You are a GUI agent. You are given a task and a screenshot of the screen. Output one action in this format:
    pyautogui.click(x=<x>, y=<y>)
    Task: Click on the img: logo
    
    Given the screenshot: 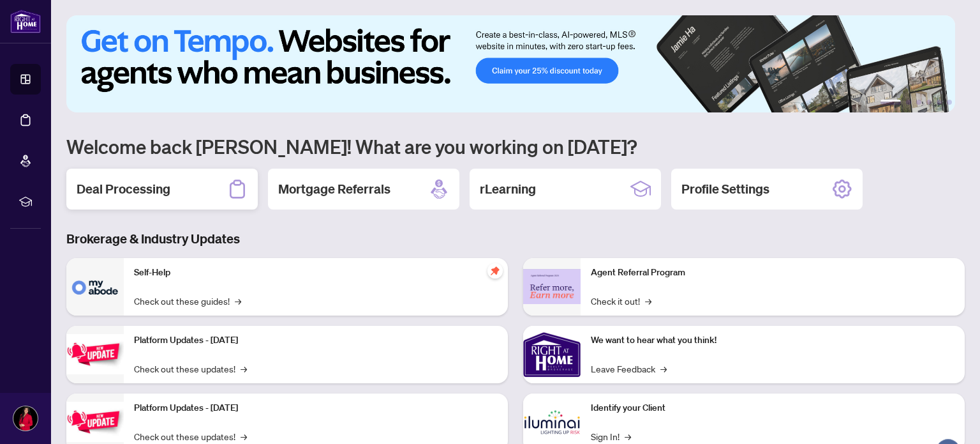 What is the action you would take?
    pyautogui.click(x=26, y=21)
    